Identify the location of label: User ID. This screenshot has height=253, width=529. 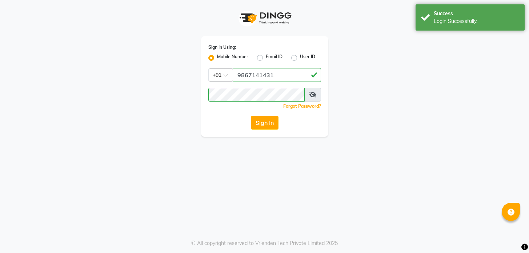
(308, 58).